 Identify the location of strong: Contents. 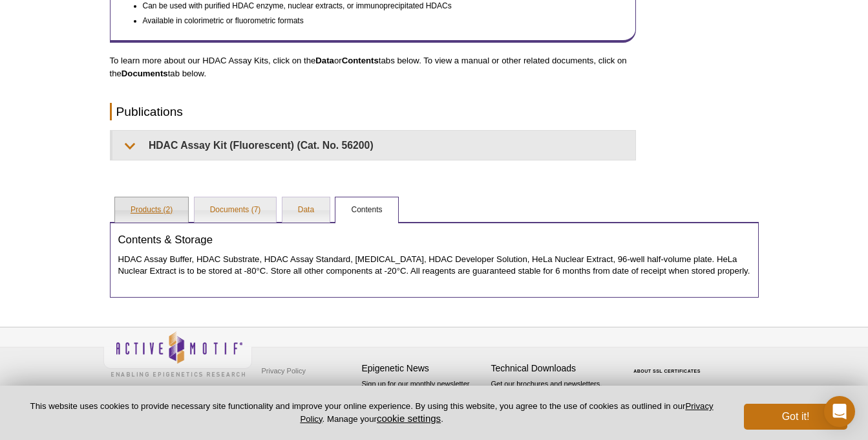
(360, 60).